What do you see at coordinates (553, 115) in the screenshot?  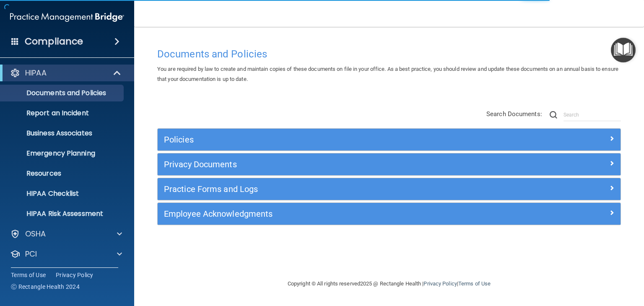 I see `img: ic-search.3b580494.png` at bounding box center [553, 115].